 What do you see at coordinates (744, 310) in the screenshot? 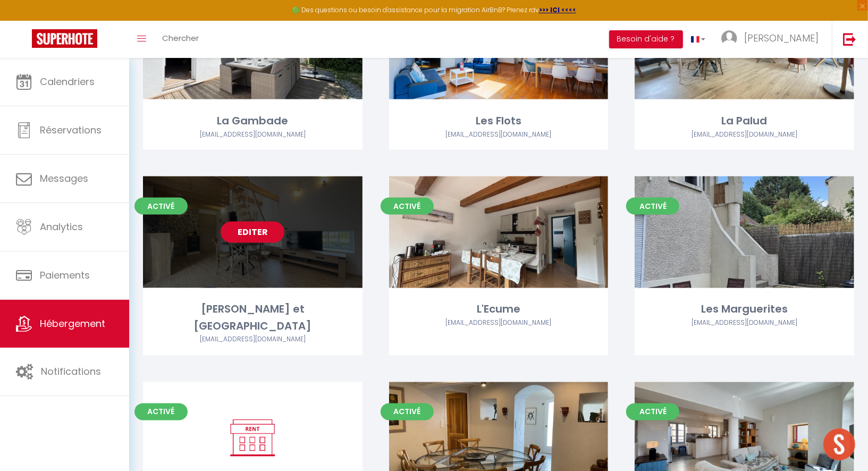
I see `div: Les Marguerites` at bounding box center [744, 310].